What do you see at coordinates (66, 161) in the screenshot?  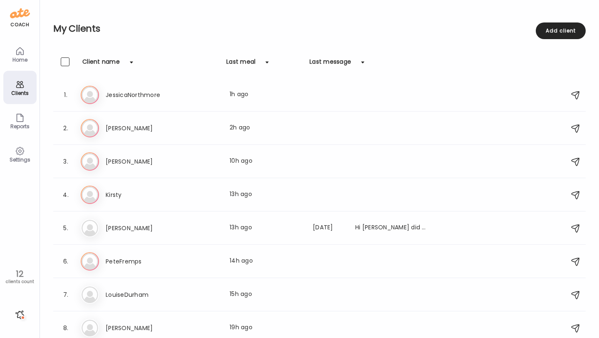 I see `div: 3.` at bounding box center [66, 161].